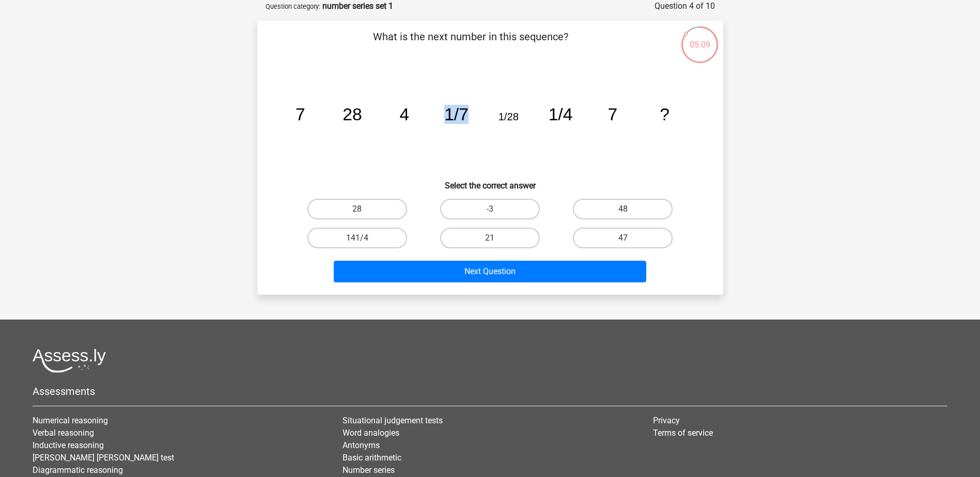 This screenshot has width=980, height=477. I want to click on label: 48, so click(622, 209).